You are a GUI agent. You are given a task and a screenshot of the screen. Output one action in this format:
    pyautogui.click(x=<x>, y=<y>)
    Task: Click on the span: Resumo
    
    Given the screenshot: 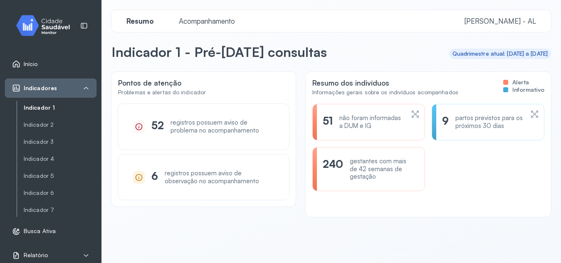 What is the action you would take?
    pyautogui.click(x=140, y=21)
    